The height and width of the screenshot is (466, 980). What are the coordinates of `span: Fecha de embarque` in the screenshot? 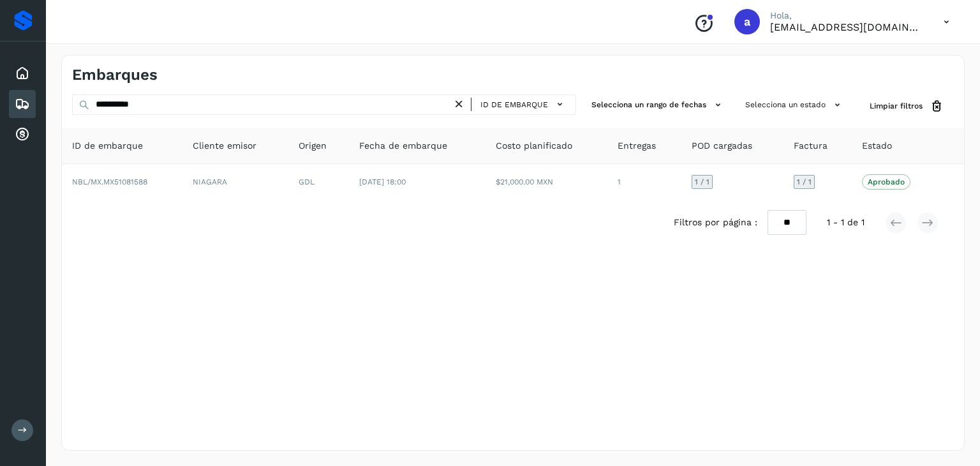 It's located at (404, 146).